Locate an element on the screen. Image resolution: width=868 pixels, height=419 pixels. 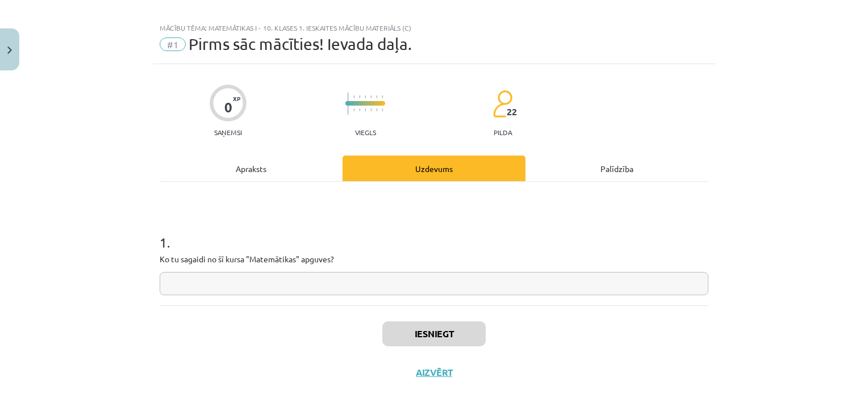
p: pilda is located at coordinates (503, 132).